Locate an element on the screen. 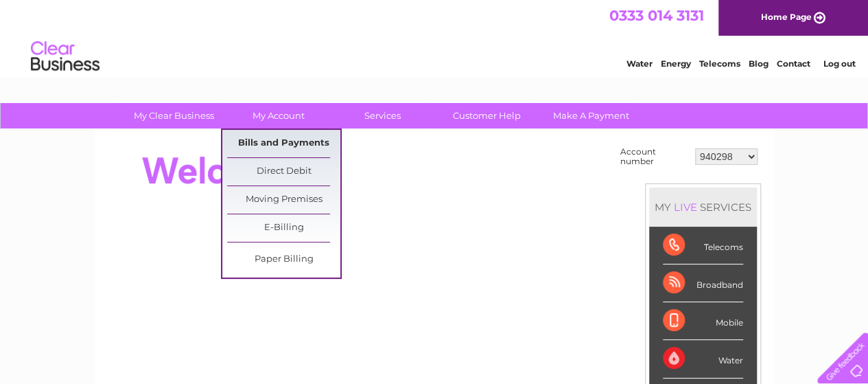  a: Paper Billing is located at coordinates (283, 259).